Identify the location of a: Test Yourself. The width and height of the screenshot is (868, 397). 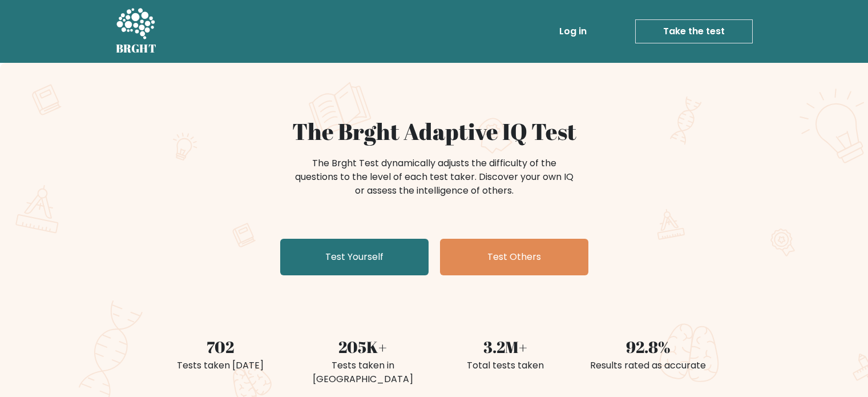
(355, 257).